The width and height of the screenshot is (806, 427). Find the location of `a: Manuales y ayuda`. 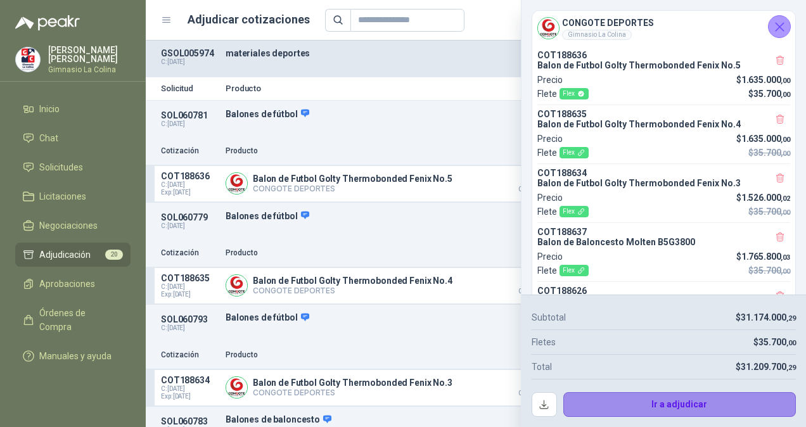

a: Manuales y ayuda is located at coordinates (73, 356).